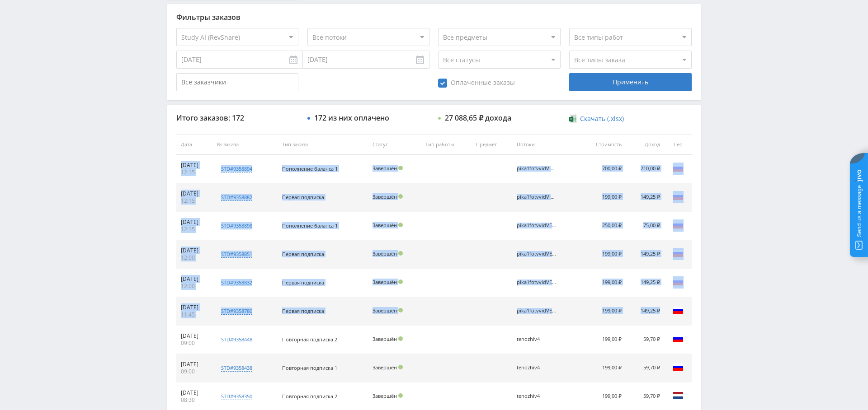 The image size is (868, 410). I want to click on div: std#9358438, so click(236, 368).